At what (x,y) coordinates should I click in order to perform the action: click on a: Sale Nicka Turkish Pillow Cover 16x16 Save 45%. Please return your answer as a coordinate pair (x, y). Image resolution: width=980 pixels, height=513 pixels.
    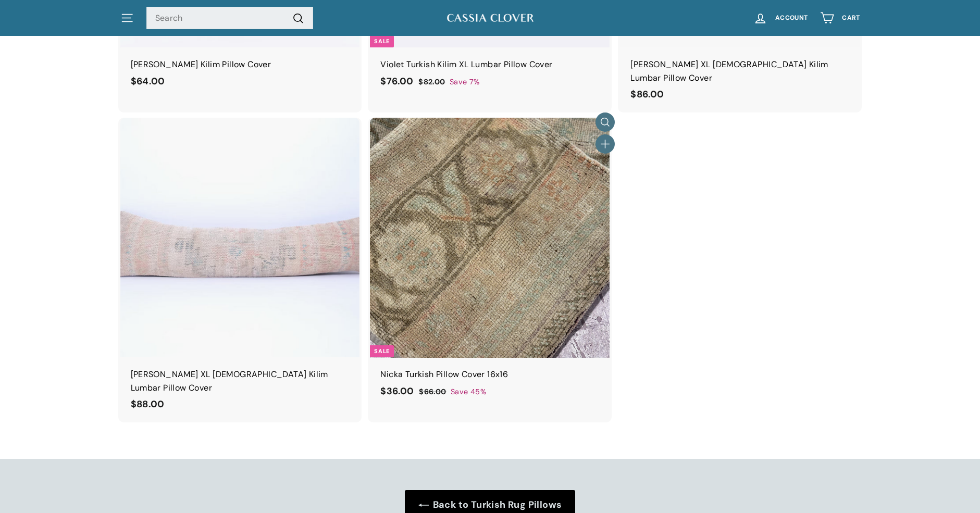
    Looking at the image, I should click on (490, 262).